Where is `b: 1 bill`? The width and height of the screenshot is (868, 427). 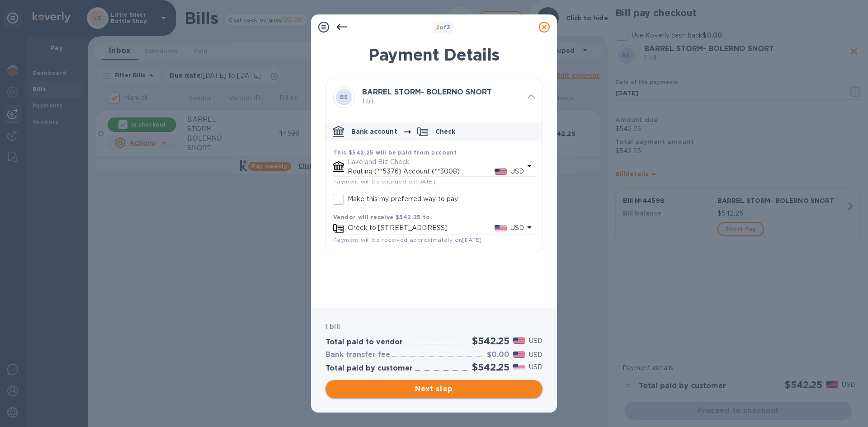 b: 1 bill is located at coordinates (333, 327).